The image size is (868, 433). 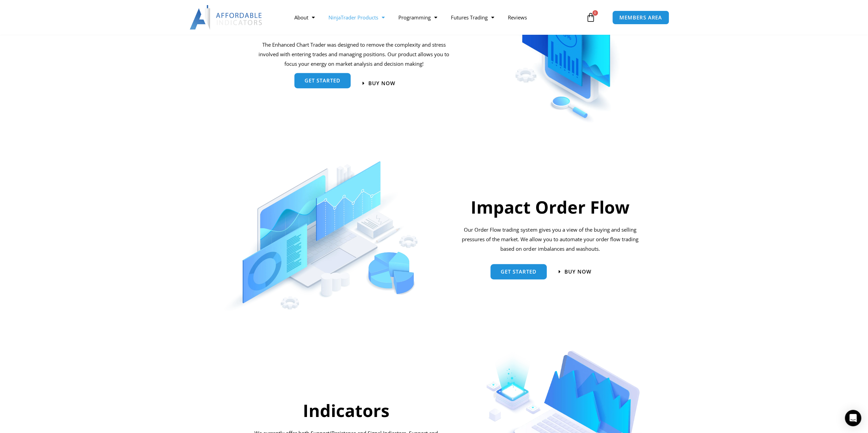 I want to click on a: Buy now, so click(x=379, y=84).